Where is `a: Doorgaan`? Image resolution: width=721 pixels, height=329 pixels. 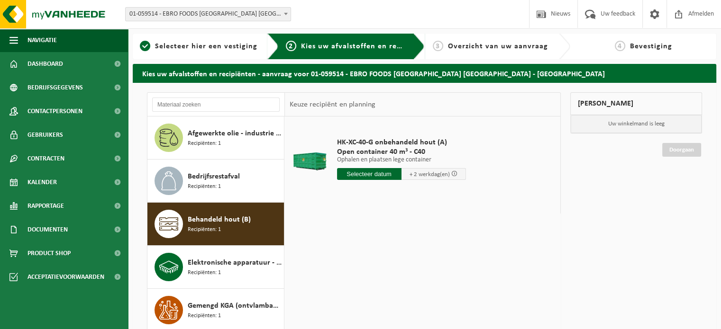 a: Doorgaan is located at coordinates (682, 150).